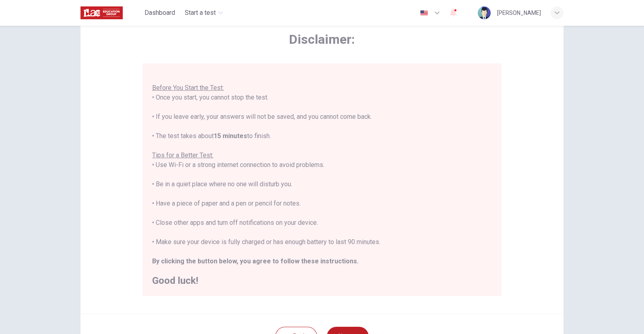  I want to click on u: Before You Start the Test:, so click(188, 87).